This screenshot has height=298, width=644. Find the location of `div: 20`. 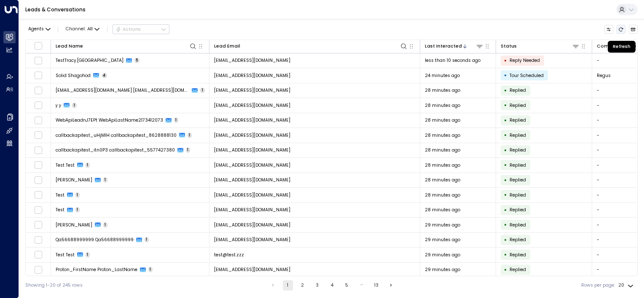

div: 20 is located at coordinates (627, 286).